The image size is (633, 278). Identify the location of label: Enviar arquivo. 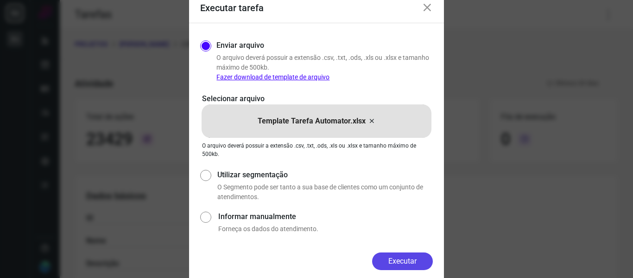
(240, 45).